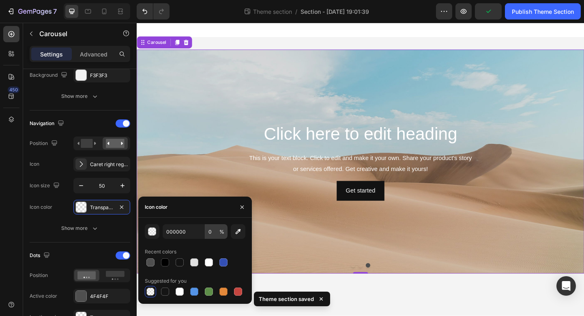 The image size is (584, 316). Describe the element at coordinates (52, 54) in the screenshot. I see `p: Settings` at that location.